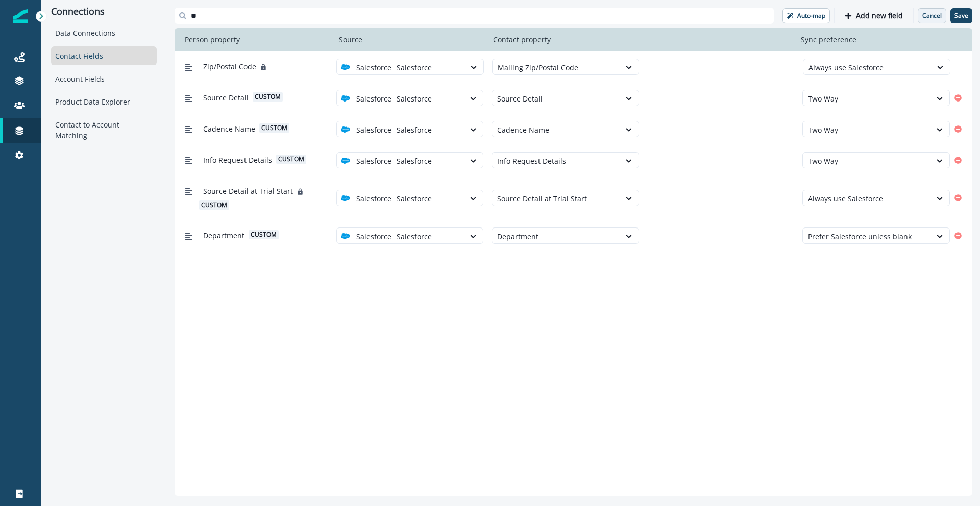 Image resolution: width=980 pixels, height=506 pixels. Describe the element at coordinates (806, 16) in the screenshot. I see `button: Auto-map` at that location.